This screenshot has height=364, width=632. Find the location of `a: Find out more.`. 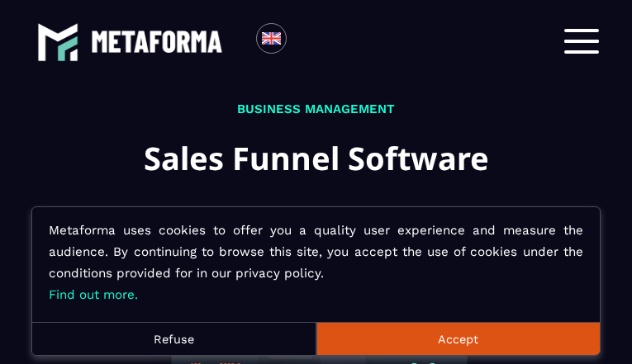

a: Find out more. is located at coordinates (93, 294).